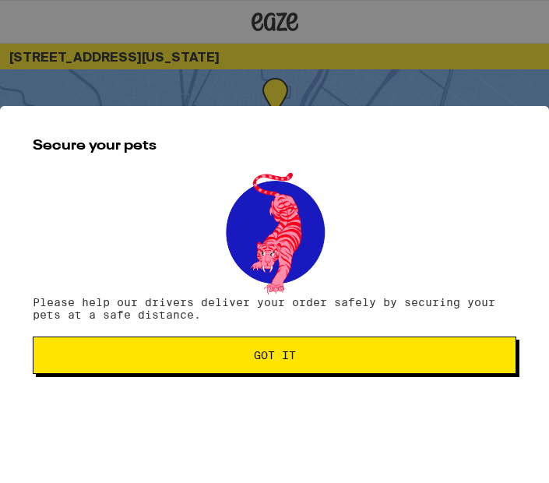  I want to click on p: Please help our drivers deliver your order safely by securing your pets at a safe distance., so click(274, 309).